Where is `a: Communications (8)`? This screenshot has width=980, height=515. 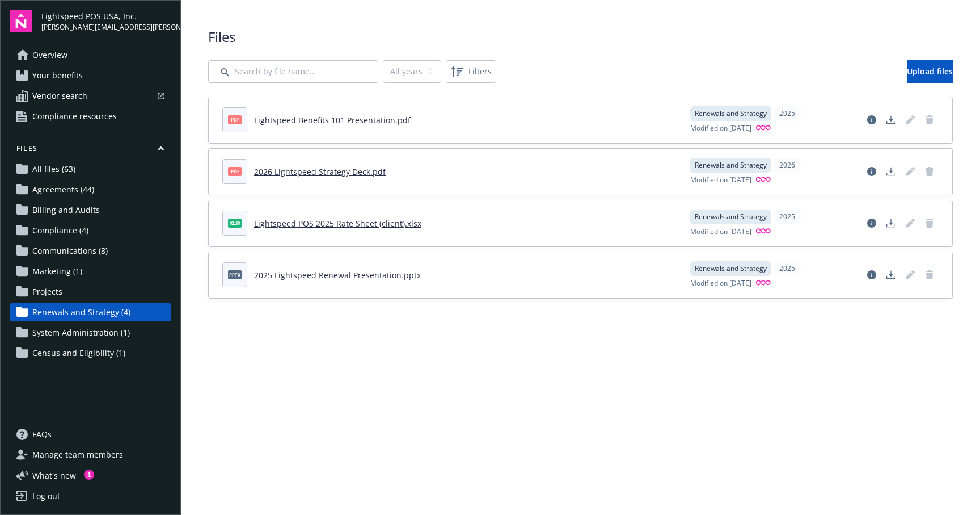 a: Communications (8) is located at coordinates (90, 251).